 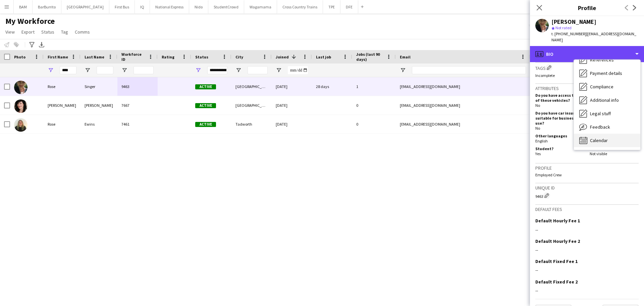 What do you see at coordinates (607, 140) in the screenshot?
I see `div: Calendar` at bounding box center [607, 140].